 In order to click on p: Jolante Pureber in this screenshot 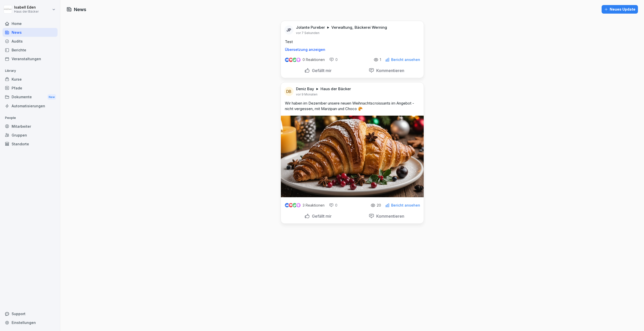, I will do `click(310, 28)`.